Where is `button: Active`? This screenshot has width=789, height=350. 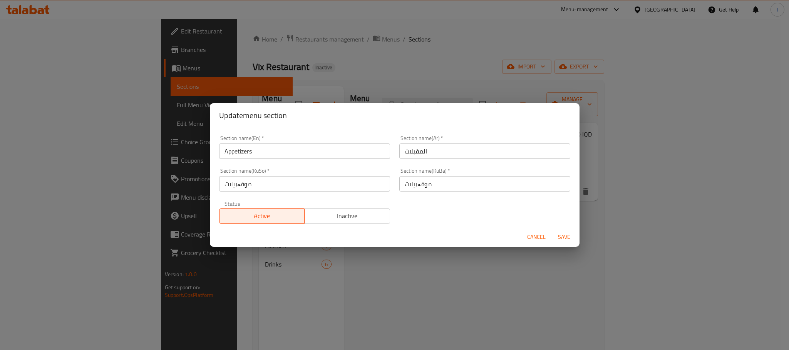 button: Active is located at coordinates (262, 216).